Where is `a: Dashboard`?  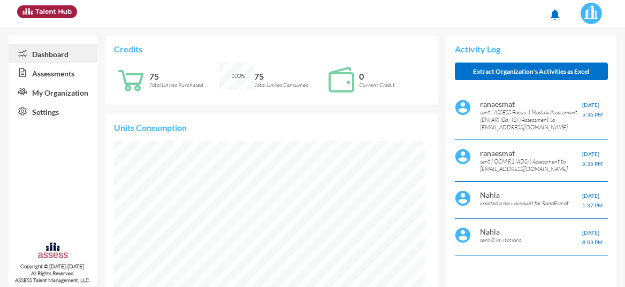
a: Dashboard is located at coordinates (52, 53).